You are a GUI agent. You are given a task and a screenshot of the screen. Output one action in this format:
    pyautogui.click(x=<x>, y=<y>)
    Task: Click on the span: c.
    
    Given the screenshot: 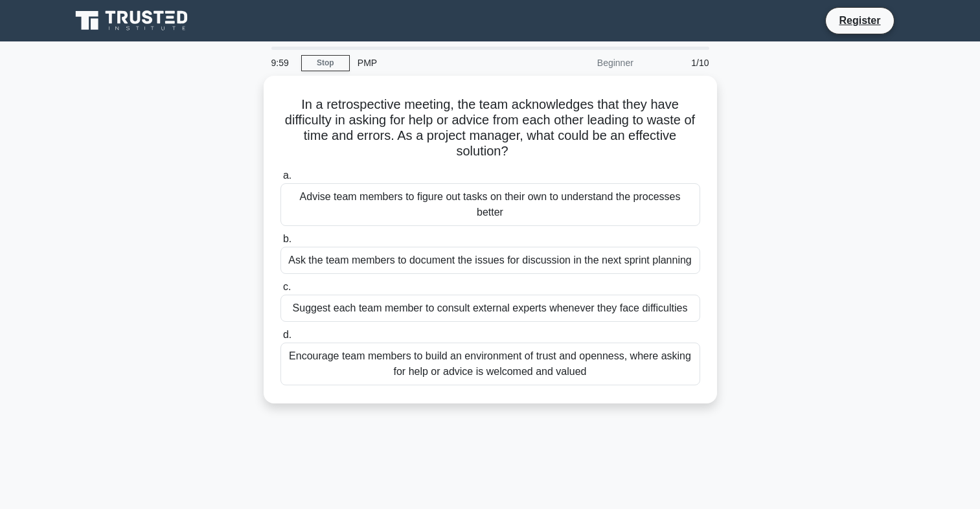 What is the action you would take?
    pyautogui.click(x=287, y=286)
    